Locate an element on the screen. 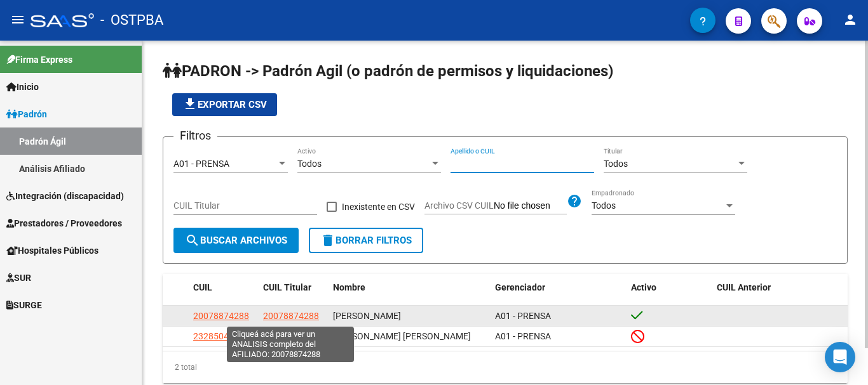  div: 2 total is located at coordinates (505, 368).